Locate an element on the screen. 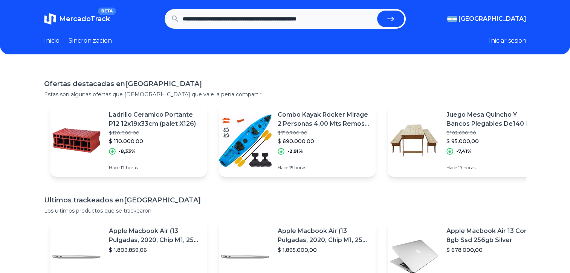  p: -2,91% is located at coordinates (295, 151).